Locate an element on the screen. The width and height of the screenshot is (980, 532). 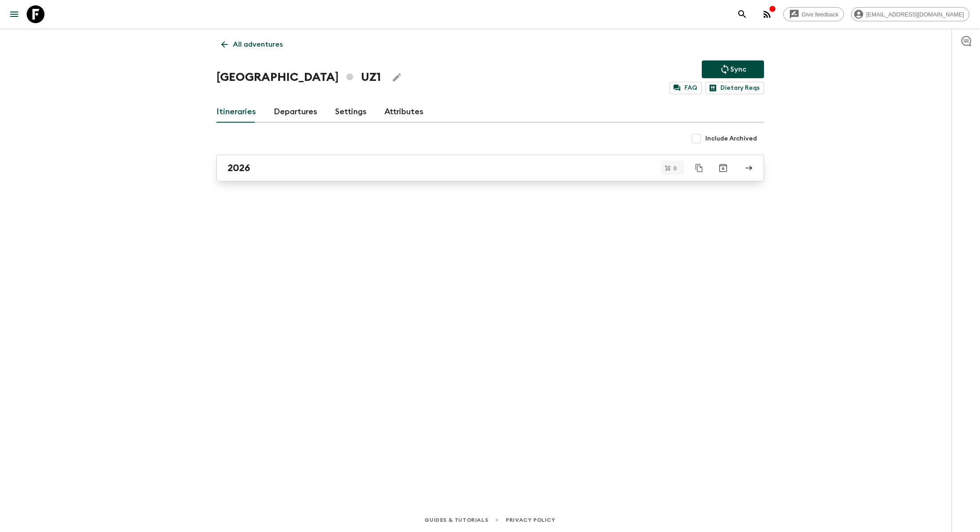
button: Edit Adventure Title is located at coordinates (397, 78).